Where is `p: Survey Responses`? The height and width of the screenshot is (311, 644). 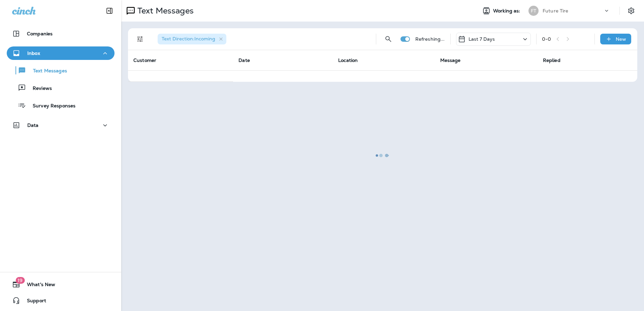
p: Survey Responses is located at coordinates (50, 106).